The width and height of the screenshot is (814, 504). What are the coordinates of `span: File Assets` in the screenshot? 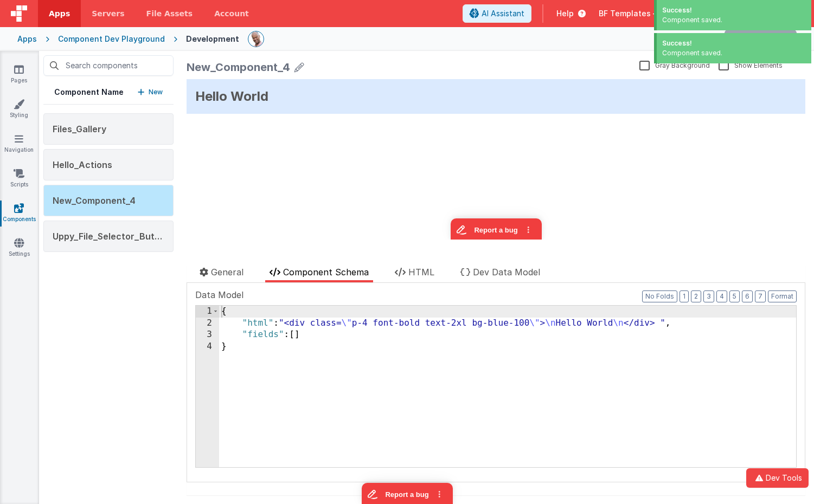 It's located at (170, 13).